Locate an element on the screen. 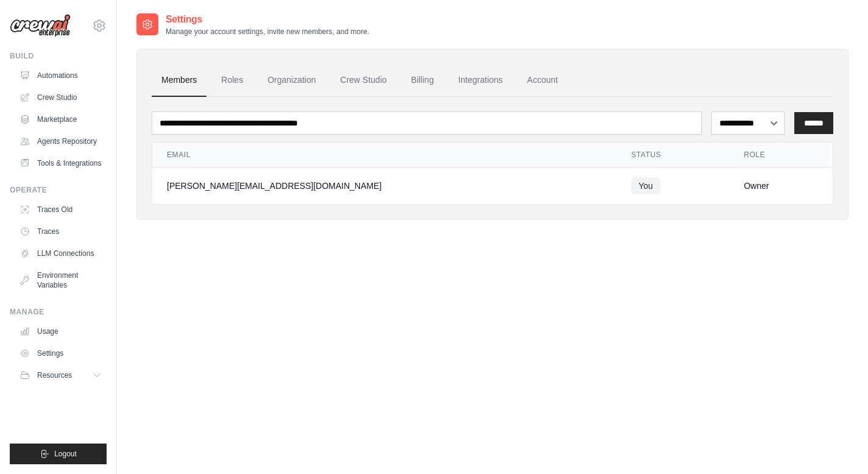 Image resolution: width=868 pixels, height=474 pixels. a: Account is located at coordinates (542, 80).